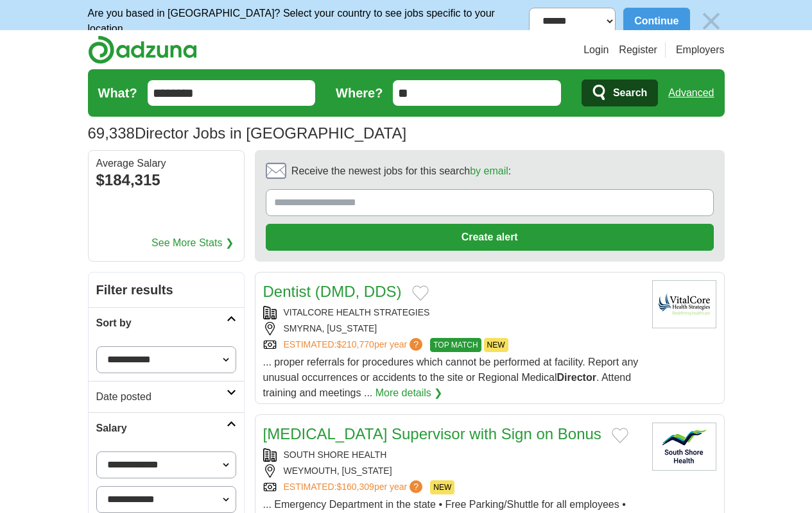 This screenshot has width=812, height=513. What do you see at coordinates (166, 428) in the screenshot?
I see `a: Salary` at bounding box center [166, 428].